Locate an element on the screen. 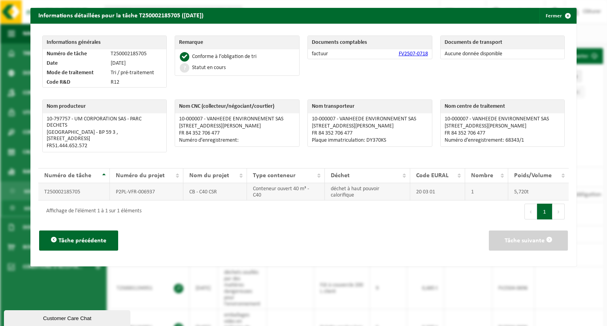 This screenshot has width=607, height=326. p: Numéro d’enregistrement: is located at coordinates (237, 141).